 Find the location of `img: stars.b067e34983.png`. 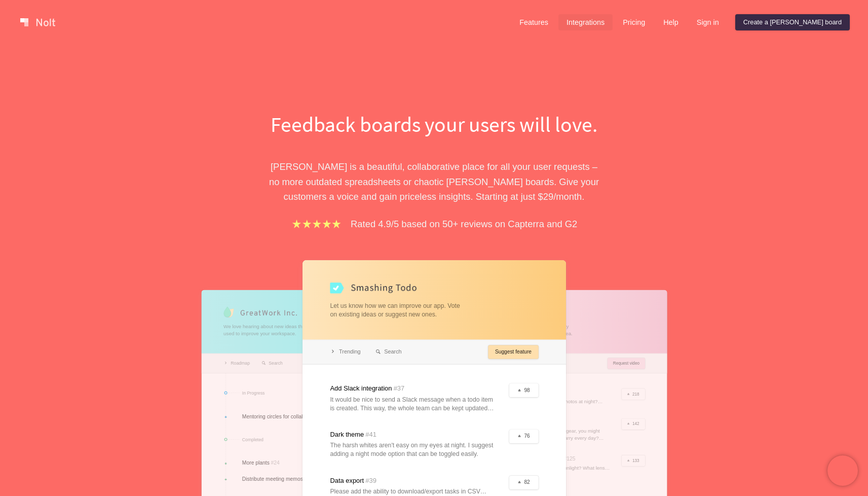

img: stars.b067e34983.png is located at coordinates (316, 223).